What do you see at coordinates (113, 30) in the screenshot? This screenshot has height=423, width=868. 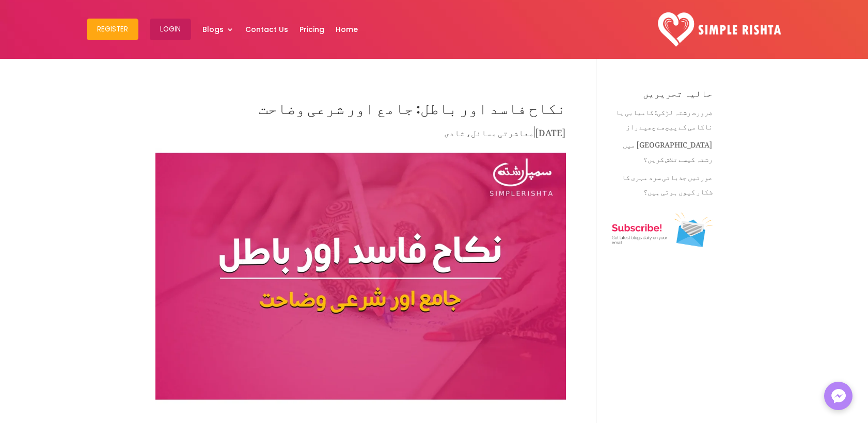 I see `button: Register` at bounding box center [113, 30].